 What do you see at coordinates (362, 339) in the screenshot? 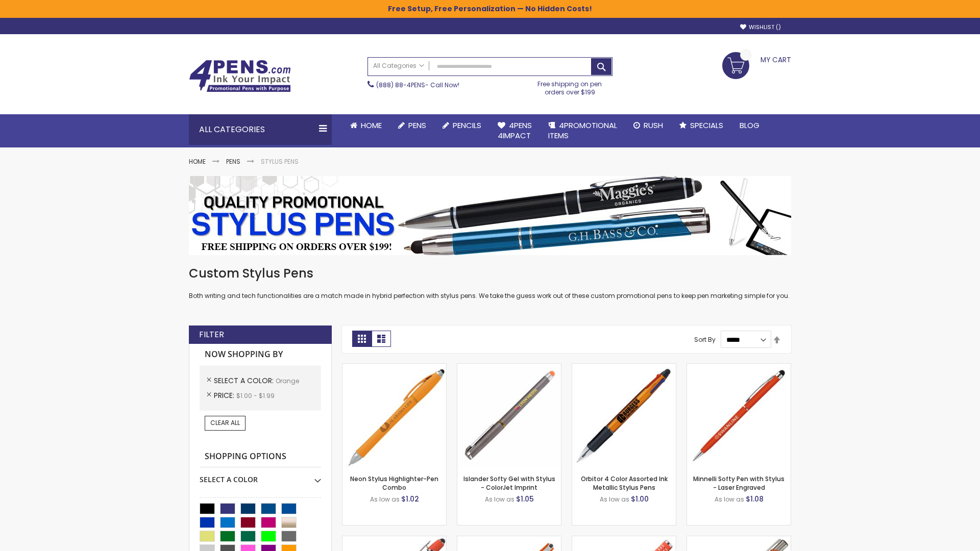
I see `strong: Grid` at bounding box center [362, 339].